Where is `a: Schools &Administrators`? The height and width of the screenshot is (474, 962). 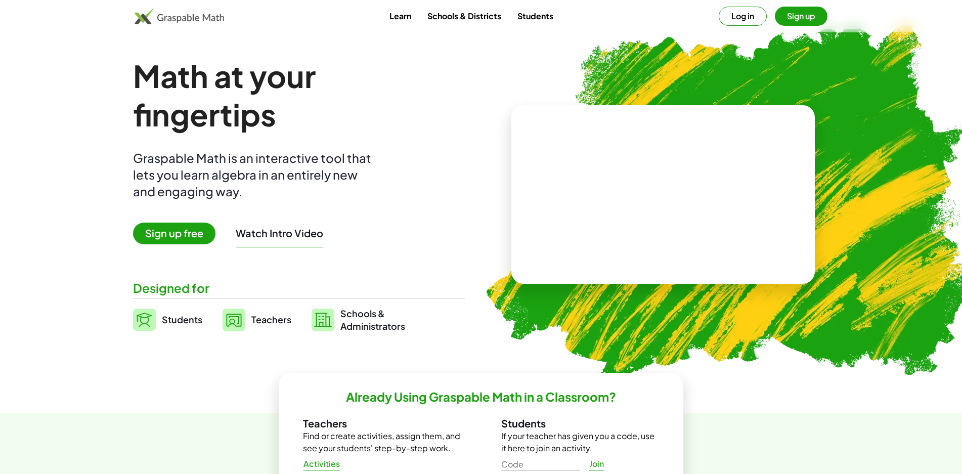 a: Schools &Administrators is located at coordinates (358, 320).